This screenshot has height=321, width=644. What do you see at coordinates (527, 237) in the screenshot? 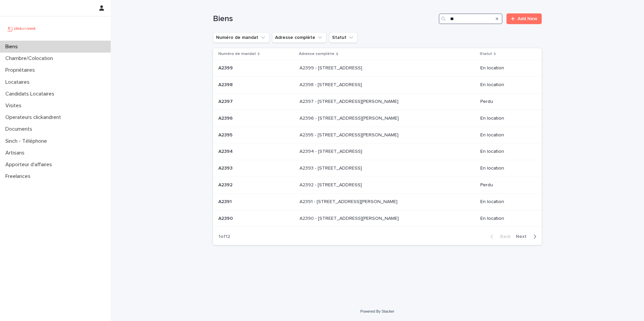
I see `button: Next` at bounding box center [527, 237].